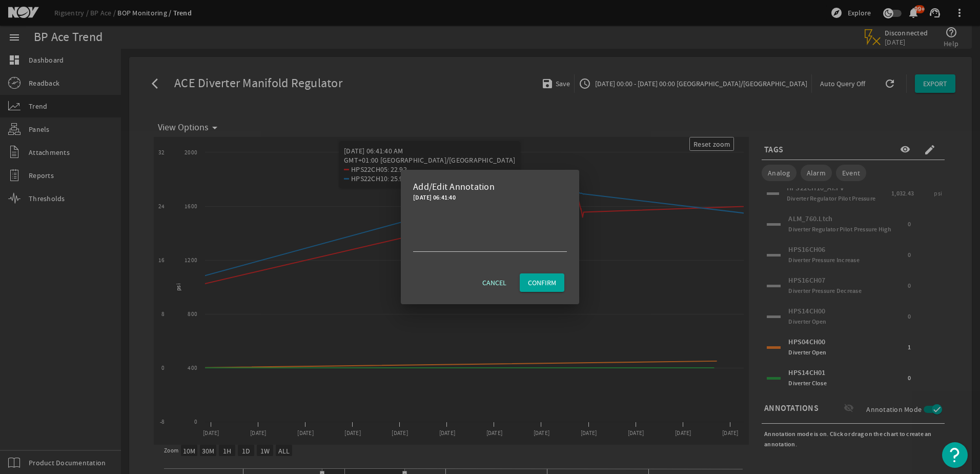 Image resolution: width=980 pixels, height=474 pixels. I want to click on span: CANCEL, so click(494, 282).